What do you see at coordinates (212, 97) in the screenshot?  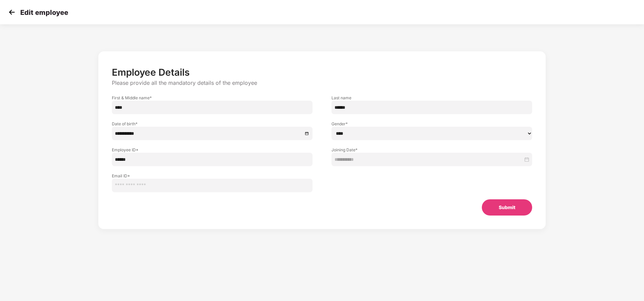 I see `label: First & Middle name` at bounding box center [212, 97].